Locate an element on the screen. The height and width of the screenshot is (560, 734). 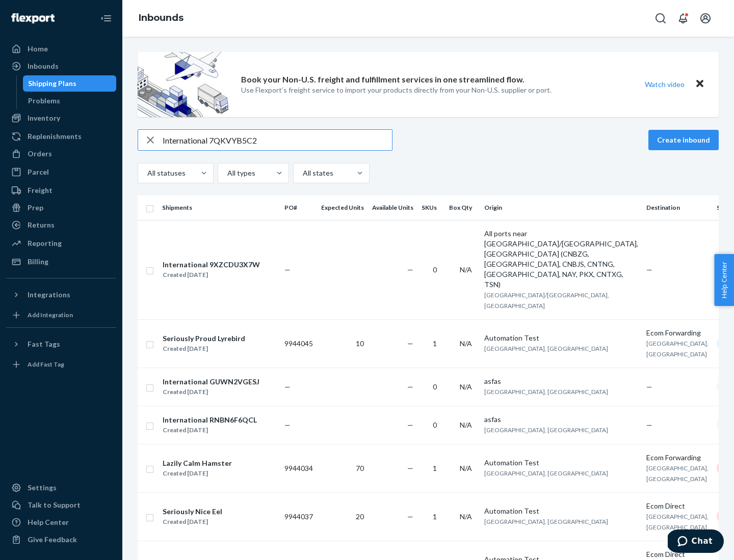
td: 9944037 is located at coordinates (298, 516).